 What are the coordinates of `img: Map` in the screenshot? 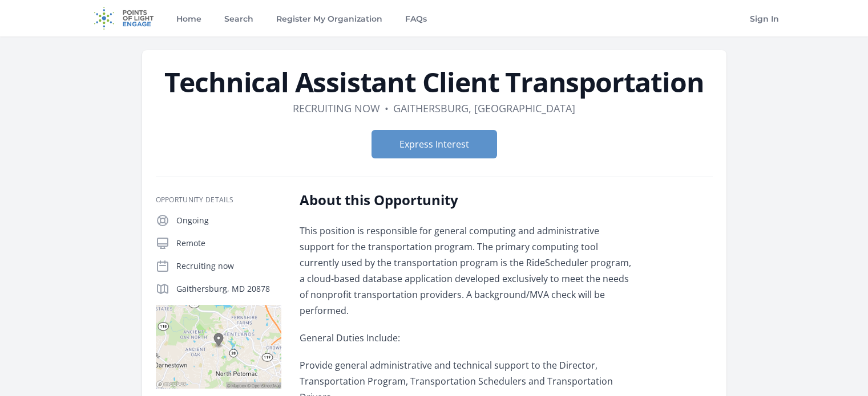 It's located at (218, 346).